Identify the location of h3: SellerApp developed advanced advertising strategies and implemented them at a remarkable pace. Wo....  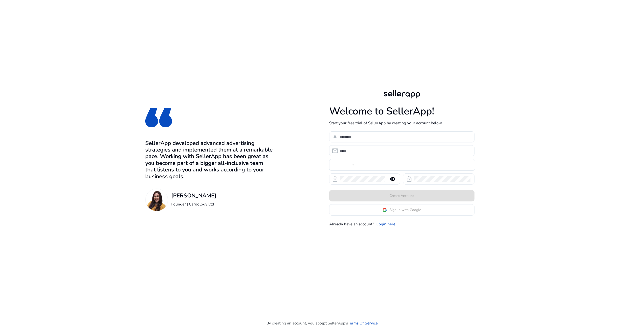
(210, 160).